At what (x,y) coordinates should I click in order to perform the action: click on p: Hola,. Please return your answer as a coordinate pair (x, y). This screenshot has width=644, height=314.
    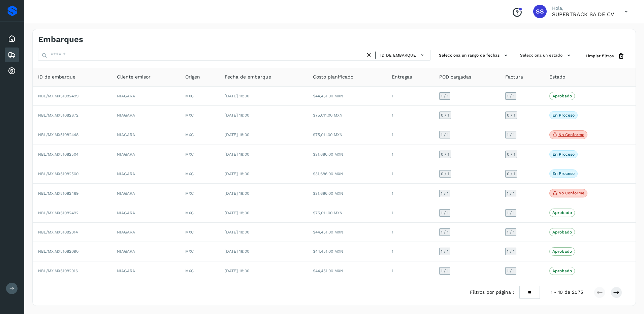
    Looking at the image, I should click on (583, 8).